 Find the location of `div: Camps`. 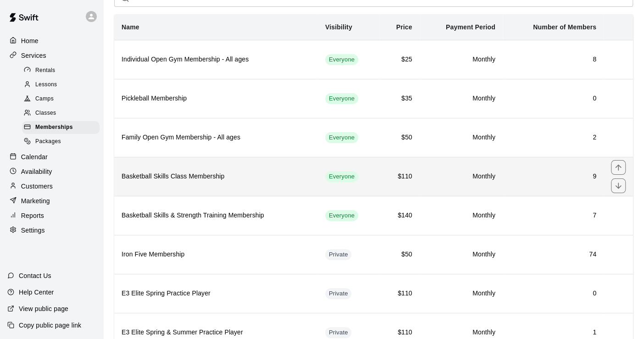

div: Camps is located at coordinates (60, 99).